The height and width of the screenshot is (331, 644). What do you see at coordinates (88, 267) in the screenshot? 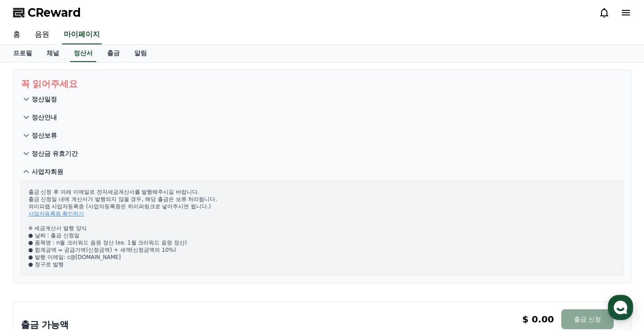
I see `a: 대화` at bounding box center [88, 267].